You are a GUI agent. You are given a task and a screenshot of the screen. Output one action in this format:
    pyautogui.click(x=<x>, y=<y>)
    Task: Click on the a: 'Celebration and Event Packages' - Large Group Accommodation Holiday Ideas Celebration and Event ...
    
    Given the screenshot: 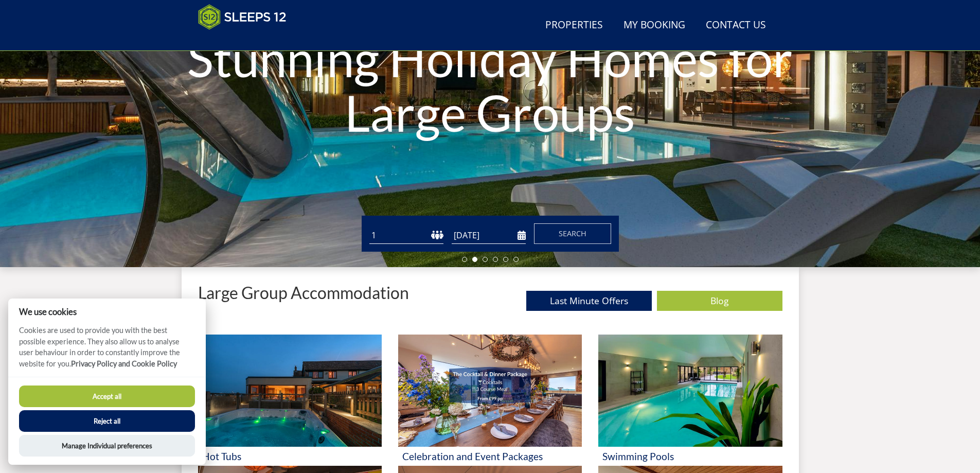 What is the action you would take?
    pyautogui.click(x=490, y=400)
    